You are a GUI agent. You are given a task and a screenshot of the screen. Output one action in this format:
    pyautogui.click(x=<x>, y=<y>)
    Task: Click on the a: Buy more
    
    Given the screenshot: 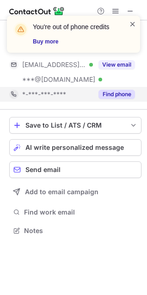 What is the action you would take?
    pyautogui.click(x=75, y=42)
    